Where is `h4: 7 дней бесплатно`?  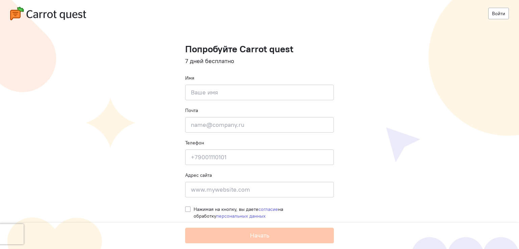 h4: 7 дней бесплатно is located at coordinates (260, 61).